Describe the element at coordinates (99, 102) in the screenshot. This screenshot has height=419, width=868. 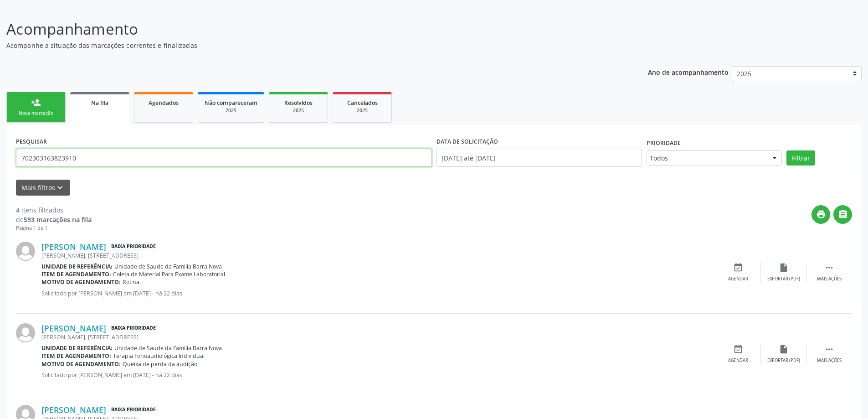
I see `span: Na fila` at that location.